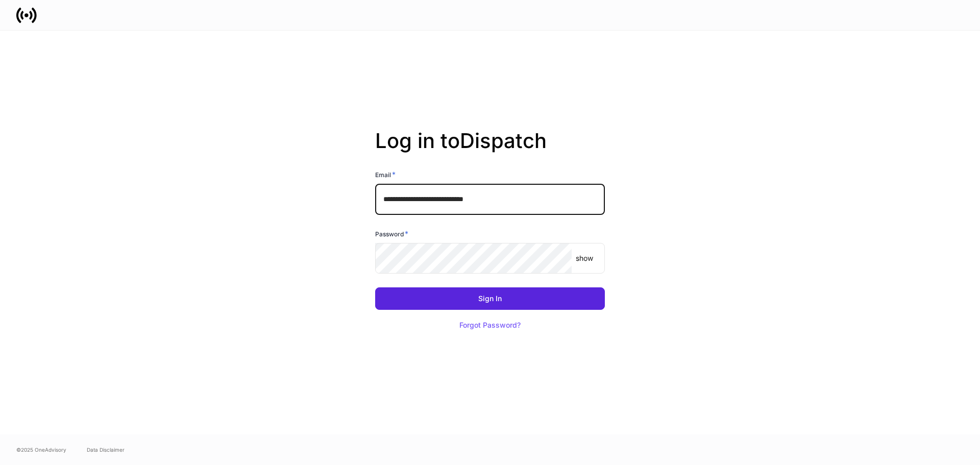 The width and height of the screenshot is (980, 465). I want to click on div: Sign In, so click(490, 299).